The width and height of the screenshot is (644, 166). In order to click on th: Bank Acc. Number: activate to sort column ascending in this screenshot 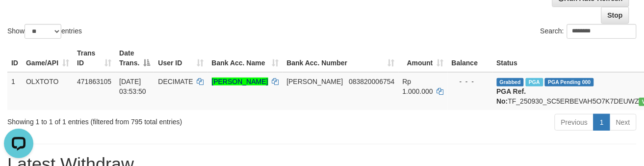, I will do `click(341, 58)`.